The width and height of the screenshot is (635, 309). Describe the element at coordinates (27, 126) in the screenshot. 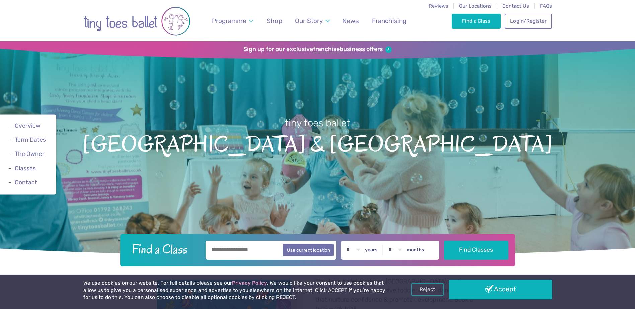

I see `a: Overview` at that location.